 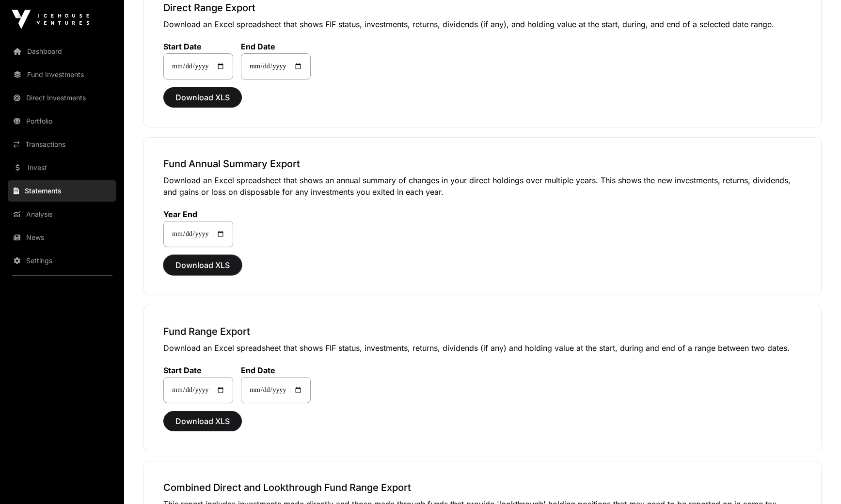 What do you see at coordinates (482, 164) in the screenshot?
I see `h3: Fund Annual Summary Export` at bounding box center [482, 164].